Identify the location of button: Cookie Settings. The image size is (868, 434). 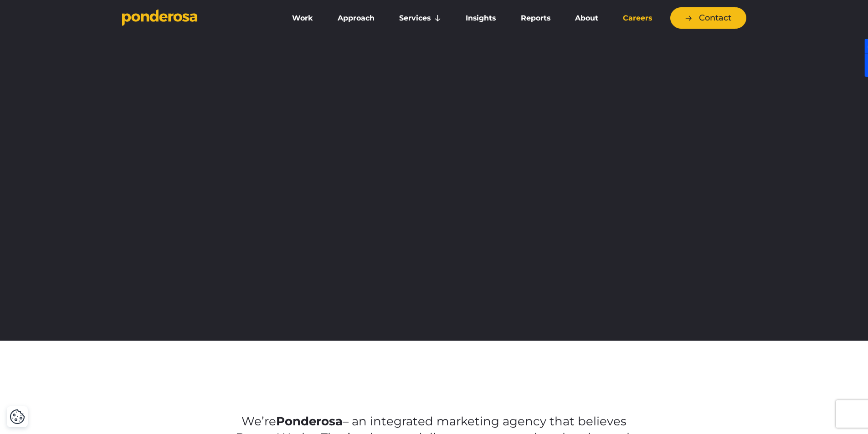
(17, 416).